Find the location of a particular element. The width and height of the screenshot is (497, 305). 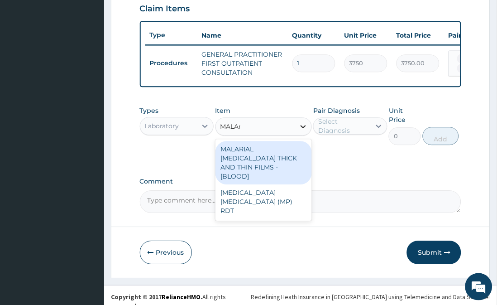

button: Add is located at coordinates (441, 136).